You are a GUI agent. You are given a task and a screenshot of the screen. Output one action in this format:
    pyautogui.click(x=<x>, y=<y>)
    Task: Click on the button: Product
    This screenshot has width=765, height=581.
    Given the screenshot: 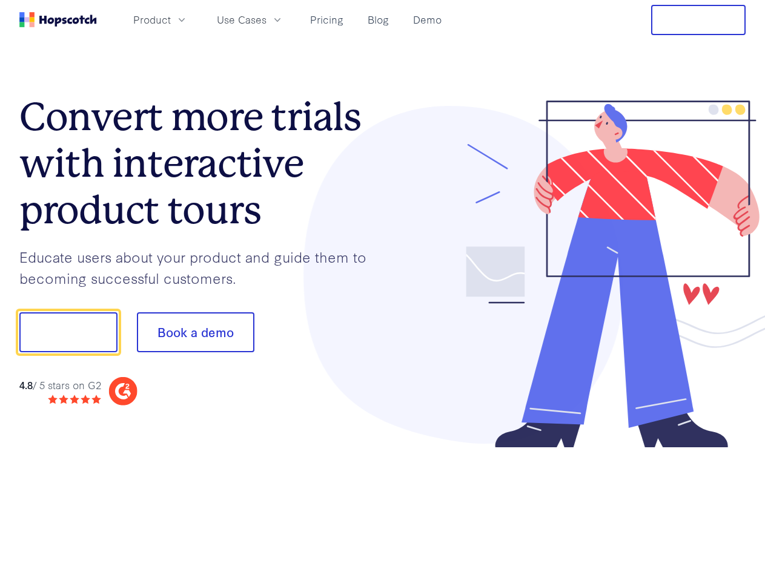 What is the action you would take?
    pyautogui.click(x=160, y=19)
    